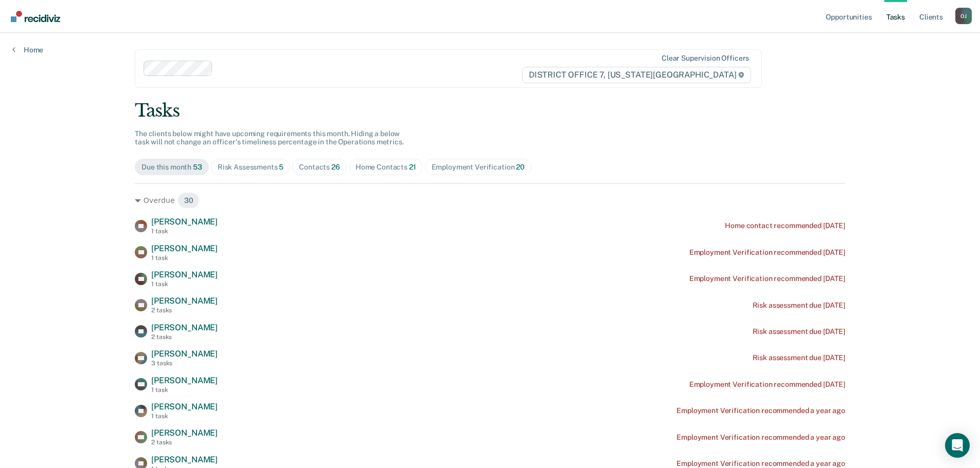  I want to click on div: O J, so click(964, 16).